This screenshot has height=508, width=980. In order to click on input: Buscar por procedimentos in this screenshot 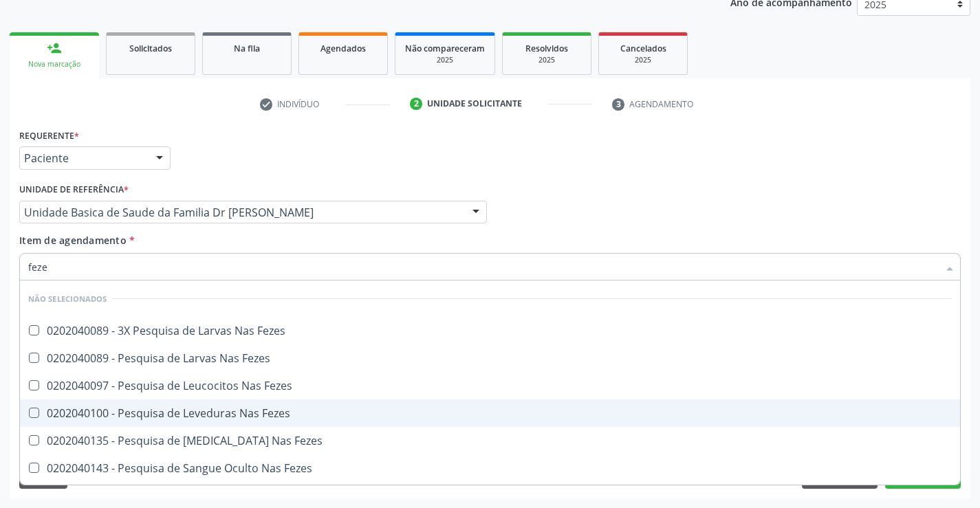, I will do `click(483, 267)`.